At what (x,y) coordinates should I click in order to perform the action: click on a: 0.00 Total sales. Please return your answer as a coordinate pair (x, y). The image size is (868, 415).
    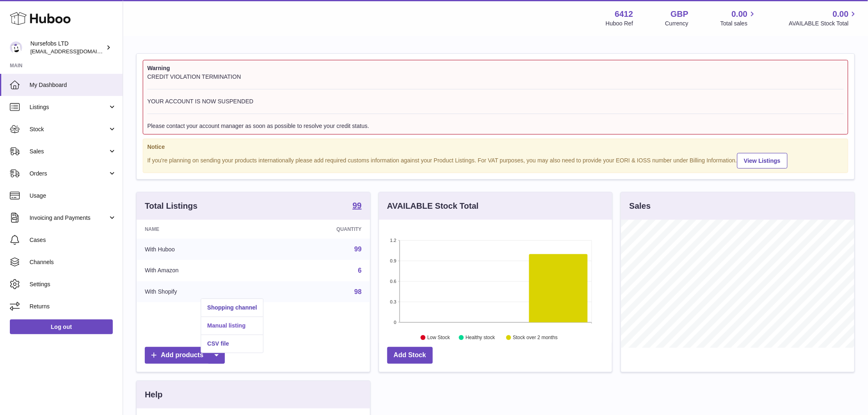
    Looking at the image, I should click on (738, 18).